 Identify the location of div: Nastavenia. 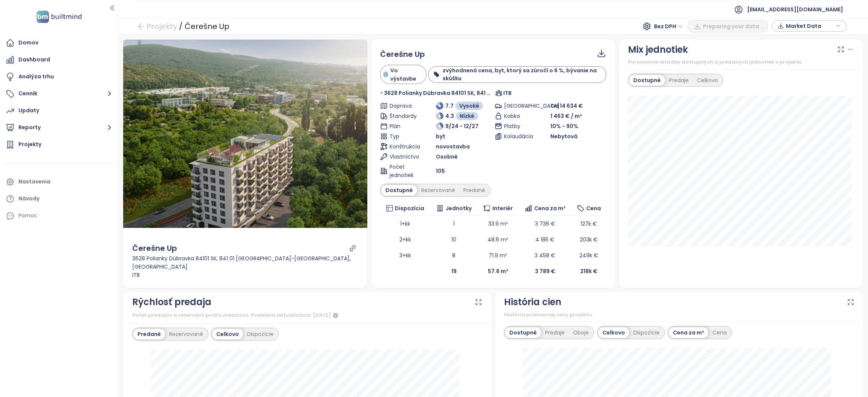
(35, 181).